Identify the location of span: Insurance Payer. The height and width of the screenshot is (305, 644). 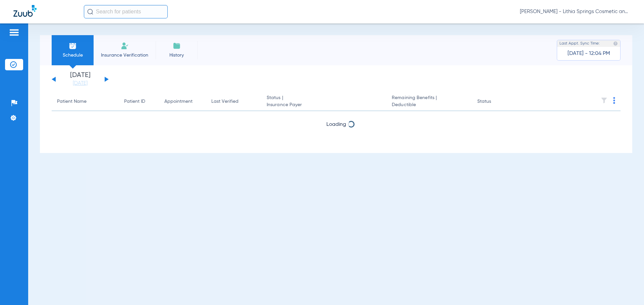
(324, 105).